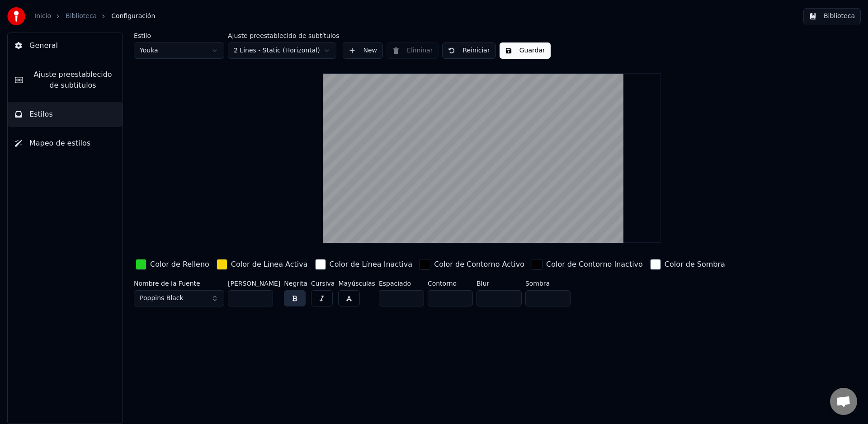 This screenshot has width=868, height=424. Describe the element at coordinates (843, 401) in the screenshot. I see `div: Chat abierto` at that location.